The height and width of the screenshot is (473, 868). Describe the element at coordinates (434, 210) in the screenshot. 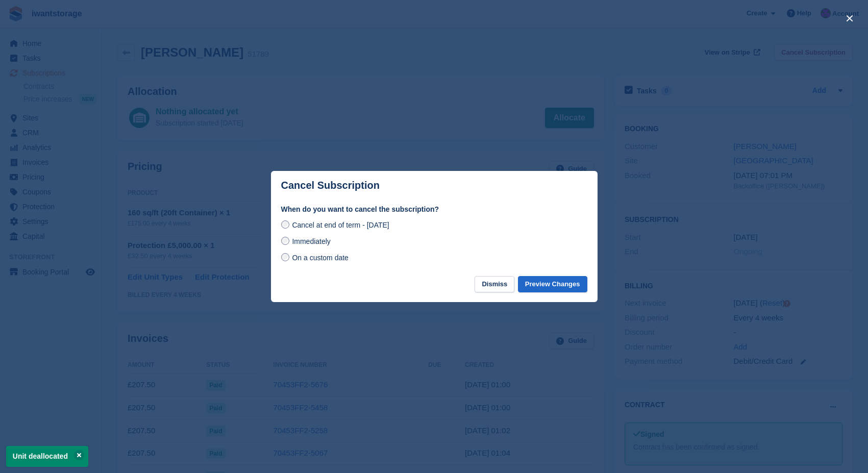

I see `label: When do you want to cancel the subscription?` at that location.